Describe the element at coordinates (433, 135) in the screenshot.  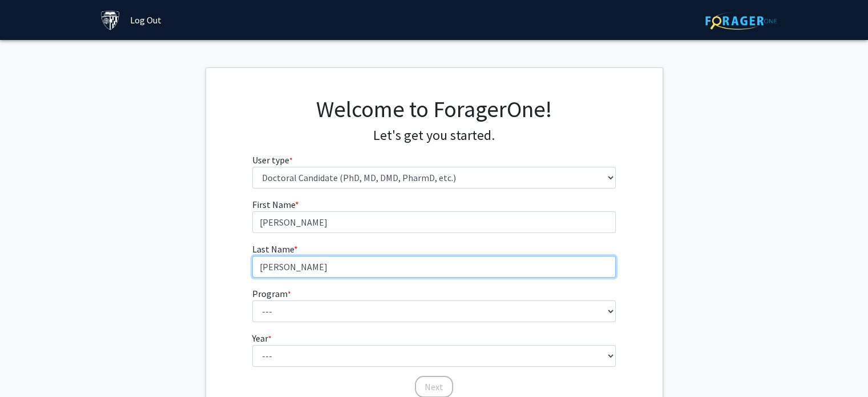
I see `h4: Let's get you started.` at that location.